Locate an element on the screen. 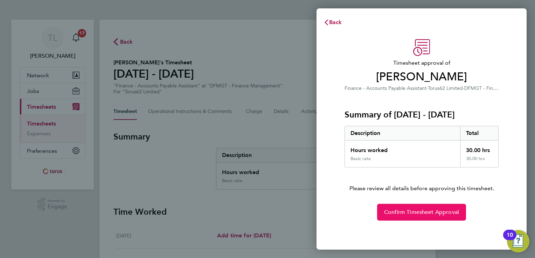 Image resolution: width=535 pixels, height=258 pixels. span: Finance - Accounts Payable Assistant is located at coordinates (385, 88).